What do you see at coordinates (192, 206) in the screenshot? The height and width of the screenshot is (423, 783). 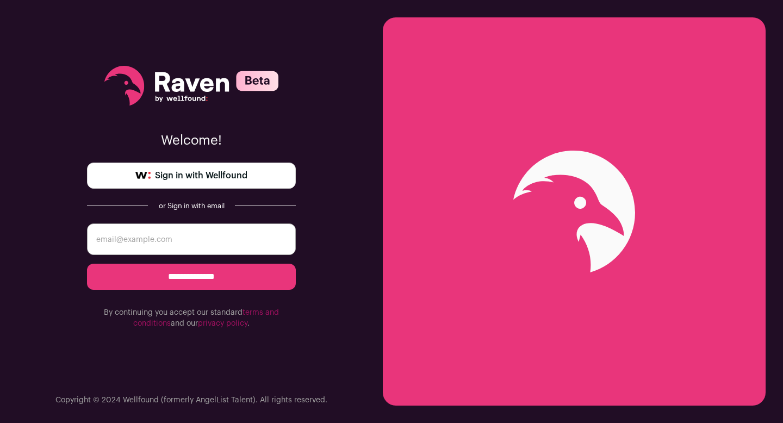 I see `div: or Sign in with email` at bounding box center [192, 206].